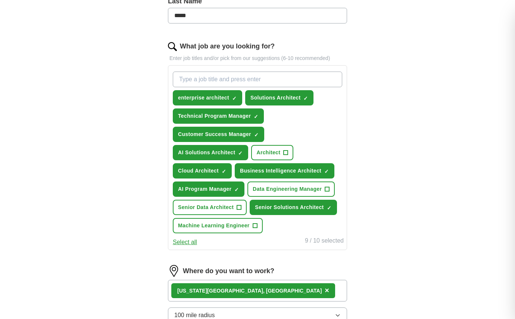 The height and width of the screenshot is (319, 515). Describe the element at coordinates (291, 189) in the screenshot. I see `button: Data Engineering Manager` at that location.